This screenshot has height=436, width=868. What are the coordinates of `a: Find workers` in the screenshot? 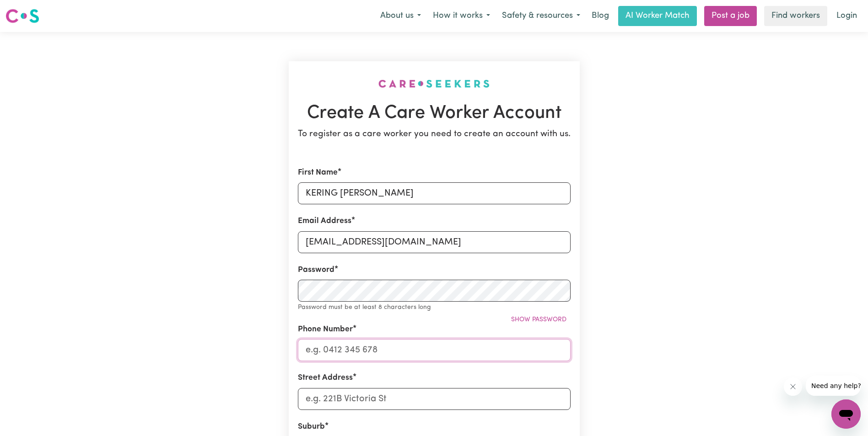 It's located at (795, 16).